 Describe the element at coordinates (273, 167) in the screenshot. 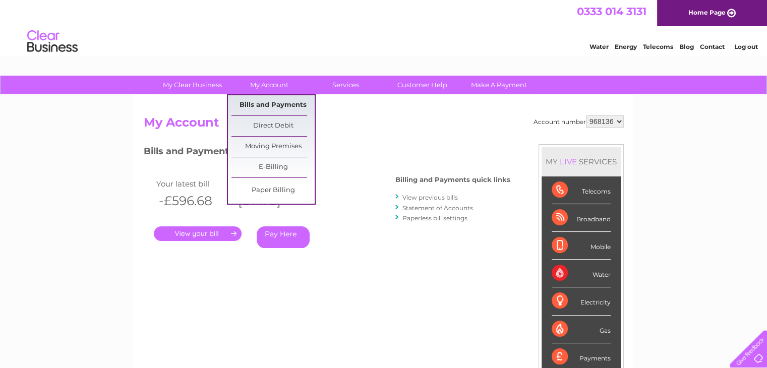

I see `a: E-Billing` at that location.